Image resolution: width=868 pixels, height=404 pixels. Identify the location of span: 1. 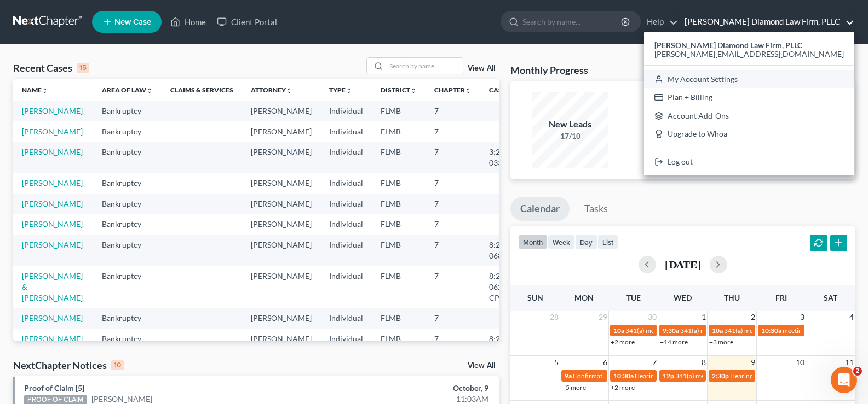
(704, 317).